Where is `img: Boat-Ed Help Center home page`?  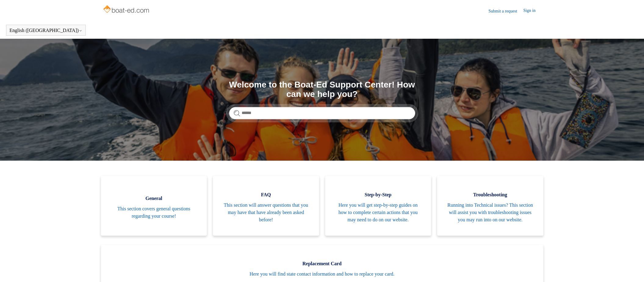 img: Boat-Ed Help Center home page is located at coordinates (127, 10).